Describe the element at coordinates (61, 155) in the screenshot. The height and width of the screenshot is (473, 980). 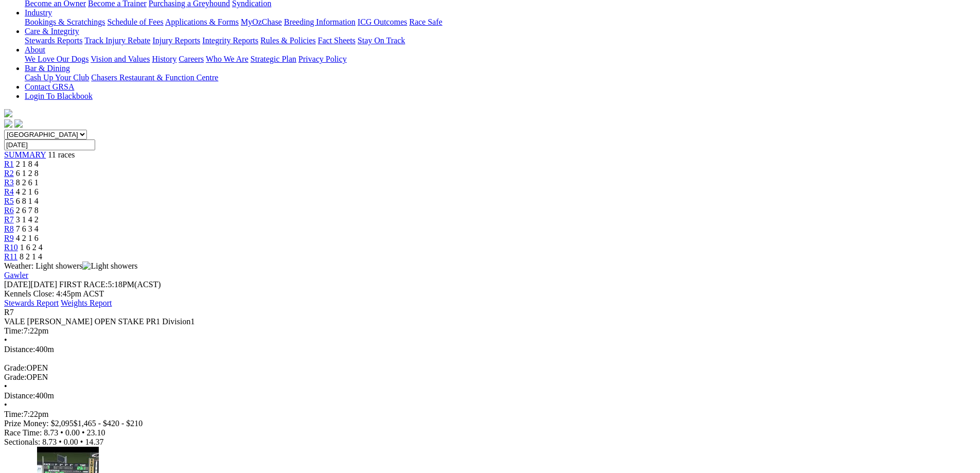
I see `span: 11 races` at that location.